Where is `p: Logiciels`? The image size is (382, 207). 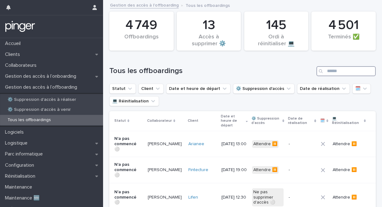 p: Logiciels is located at coordinates (16, 132).